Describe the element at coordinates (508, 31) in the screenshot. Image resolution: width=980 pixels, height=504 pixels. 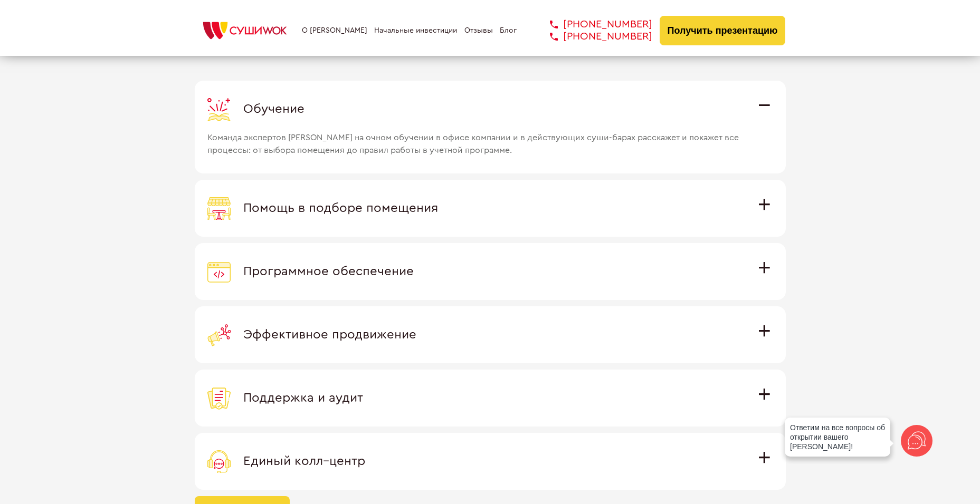
I see `a: Блог` at that location.